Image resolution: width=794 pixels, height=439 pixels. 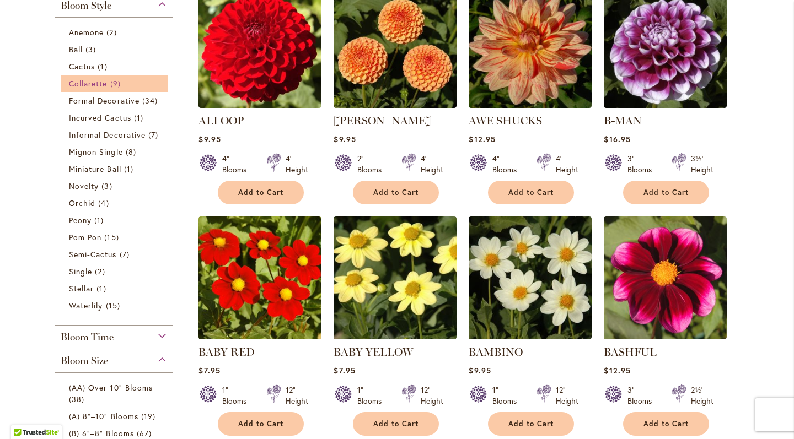 What do you see at coordinates (80, 271) in the screenshot?
I see `span: Single` at bounding box center [80, 271].